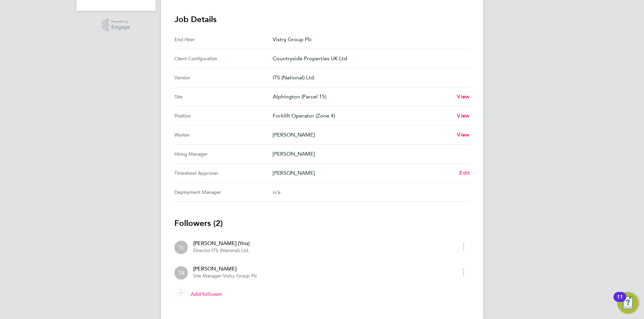 The height and width of the screenshot is (319, 644). What do you see at coordinates (224, 116) in the screenshot?
I see `div: Position` at bounding box center [224, 116].